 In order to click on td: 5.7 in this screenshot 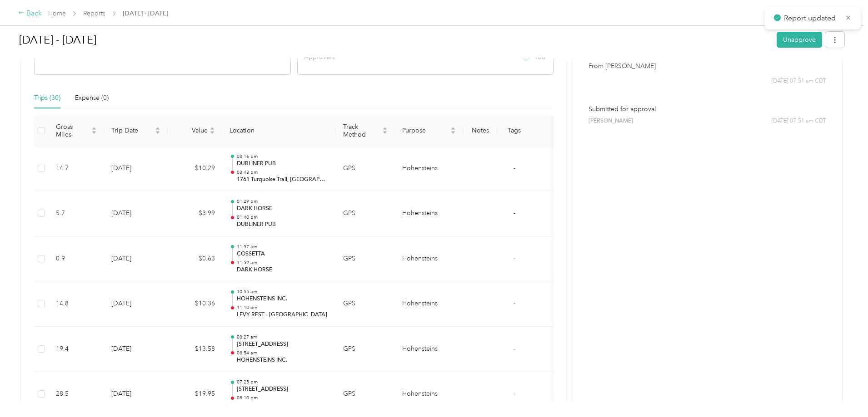, I will do `click(76, 214)`.